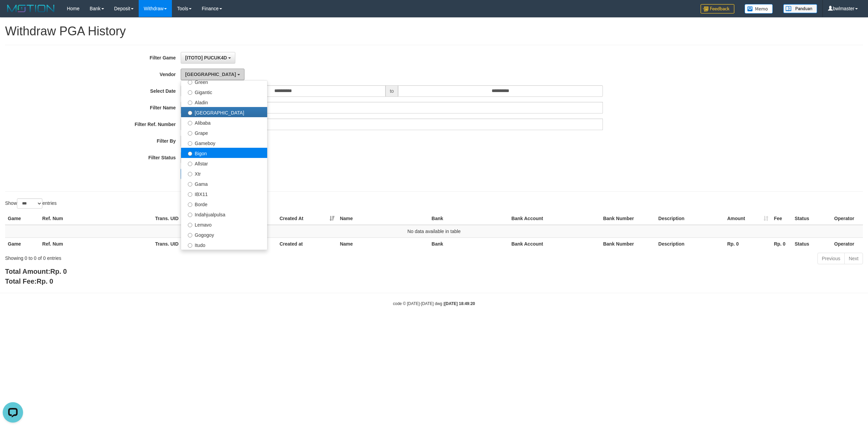 The height and width of the screenshot is (428, 868). I want to click on div: Showing 0 to 0 of 0 entries, so click(181, 257).